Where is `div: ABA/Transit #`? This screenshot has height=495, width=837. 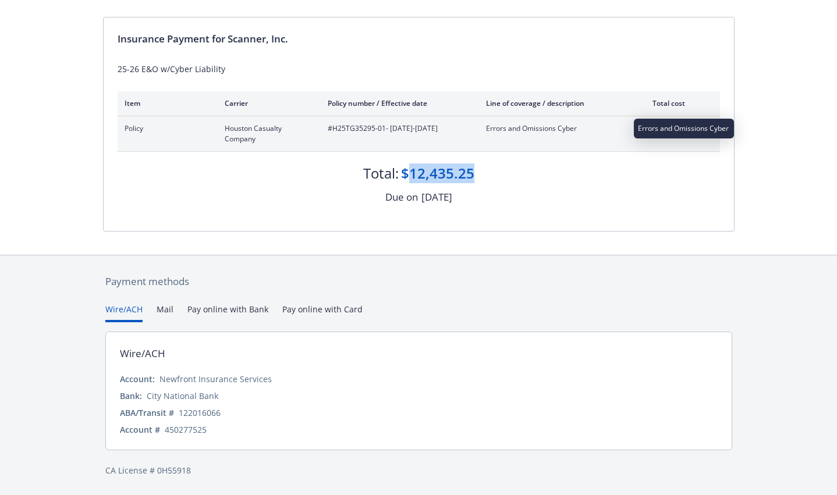
div: ABA/Transit # is located at coordinates (147, 413).